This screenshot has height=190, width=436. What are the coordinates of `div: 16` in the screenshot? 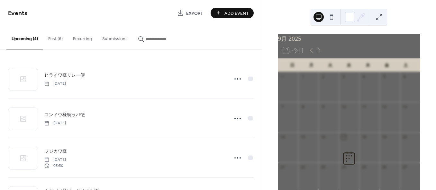 It's located at (323, 137).